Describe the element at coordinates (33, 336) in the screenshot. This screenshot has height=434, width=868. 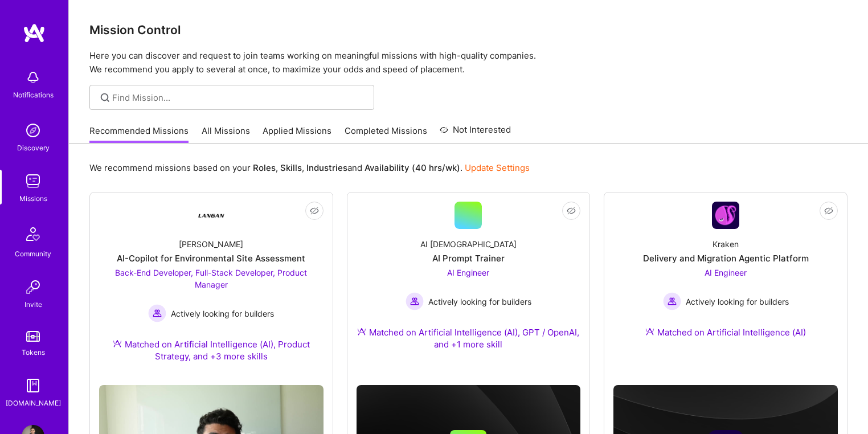
I see `img: tokens` at that location.